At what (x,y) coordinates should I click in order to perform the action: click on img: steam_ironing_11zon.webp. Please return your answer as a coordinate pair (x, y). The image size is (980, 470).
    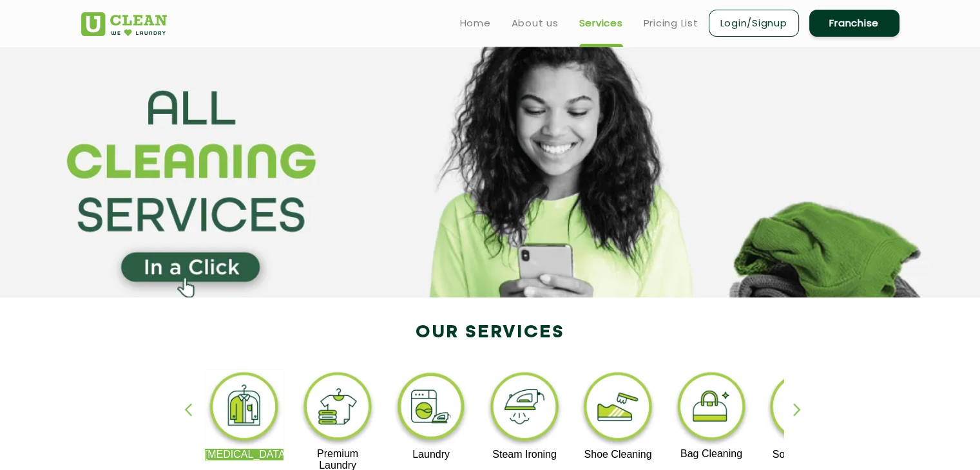
    Looking at the image, I should click on (525, 409).